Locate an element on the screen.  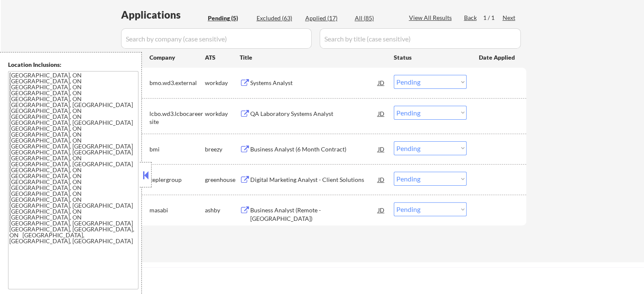
div: Systems Analyst is located at coordinates (314, 82).